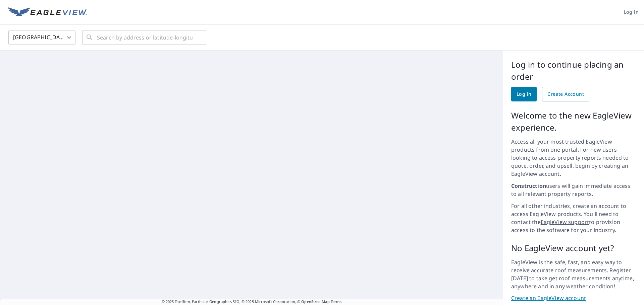 This screenshot has height=305, width=644. What do you see at coordinates (565, 222) in the screenshot?
I see `a: EagleView support` at bounding box center [565, 222].